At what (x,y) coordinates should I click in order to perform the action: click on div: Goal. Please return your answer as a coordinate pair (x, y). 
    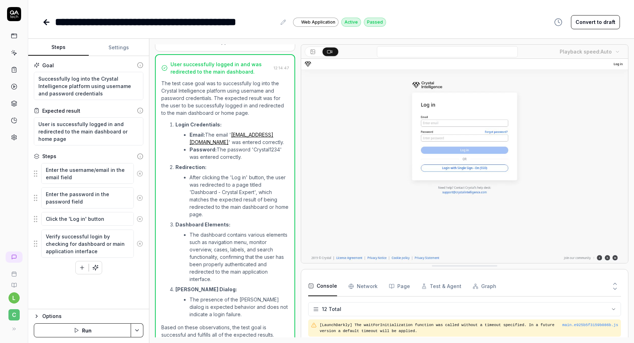
    Looking at the image, I should click on (48, 65).